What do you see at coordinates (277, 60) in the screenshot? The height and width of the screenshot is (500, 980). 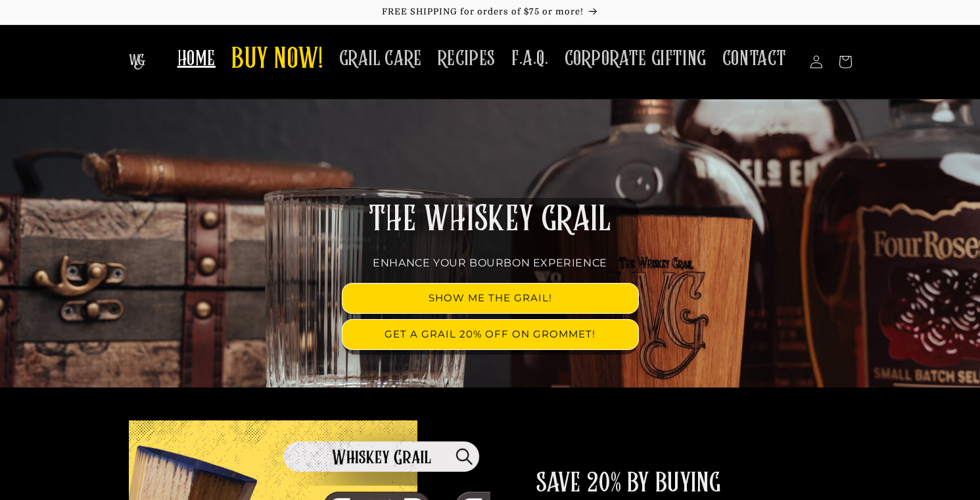 I see `span: BUY NOW!` at bounding box center [277, 60].